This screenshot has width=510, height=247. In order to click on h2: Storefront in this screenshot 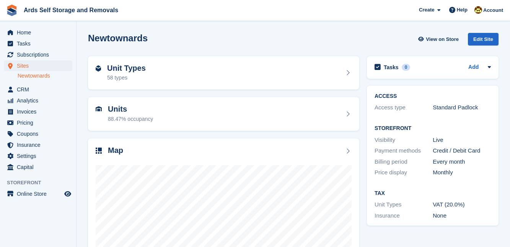, I will do `click(433, 129)`.